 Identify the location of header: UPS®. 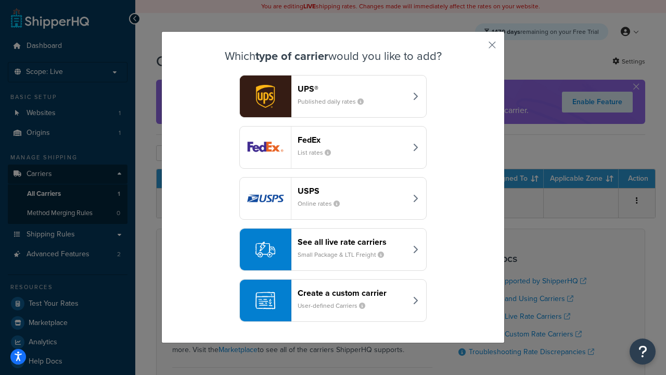
(352, 88).